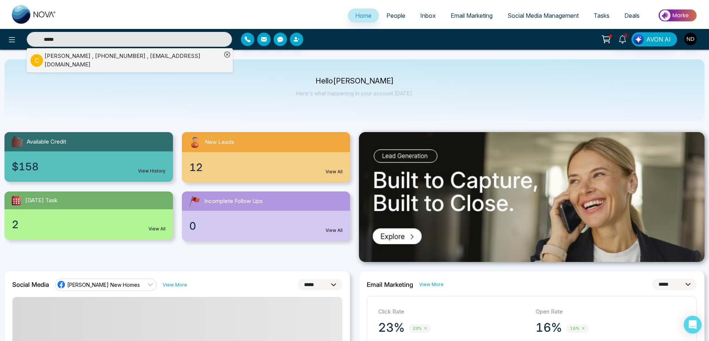 This screenshot has width=709, height=341. Describe the element at coordinates (471, 16) in the screenshot. I see `a: Email Marketing` at that location.